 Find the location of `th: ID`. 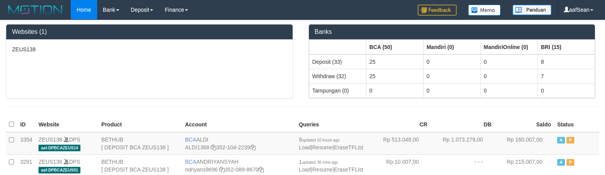

th: ID is located at coordinates (26, 124).